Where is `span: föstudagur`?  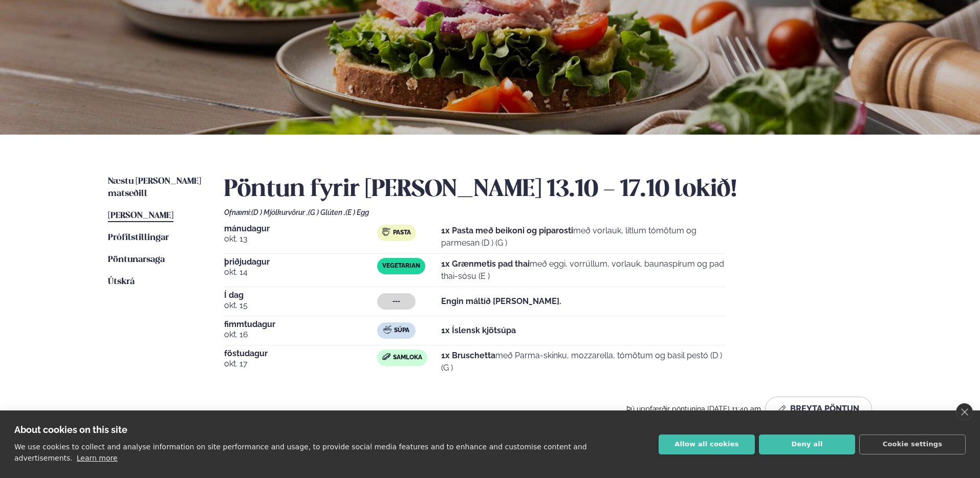 span: föstudagur is located at coordinates (301, 353).